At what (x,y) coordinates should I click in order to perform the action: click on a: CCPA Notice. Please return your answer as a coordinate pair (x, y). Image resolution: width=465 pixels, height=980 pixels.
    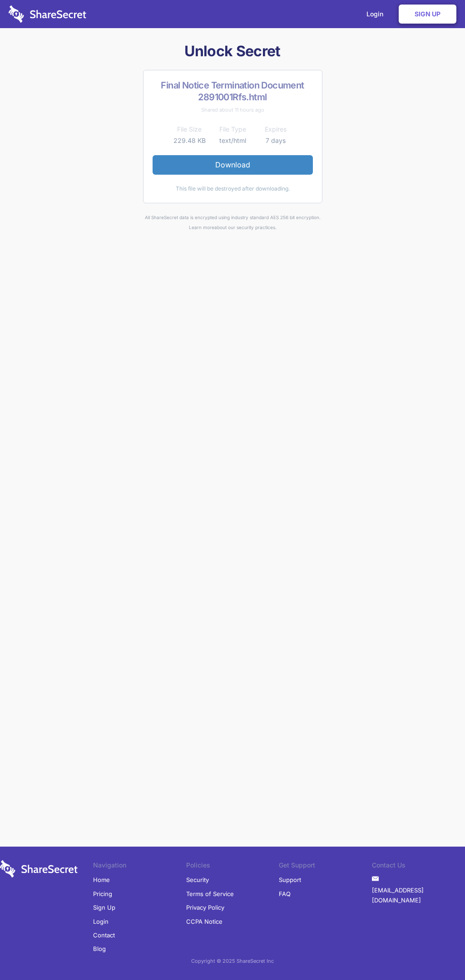
    Looking at the image, I should click on (204, 922).